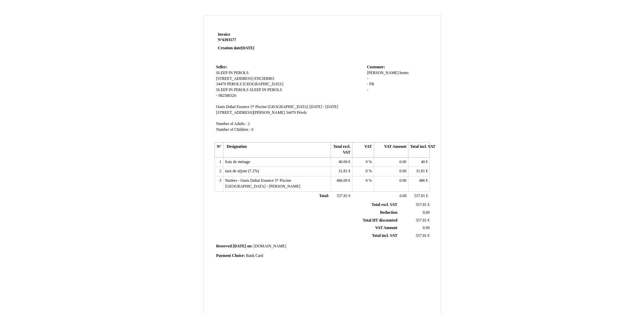 The width and height of the screenshot is (644, 314). What do you see at coordinates (277, 150) in the screenshot?
I see `th: Designation` at bounding box center [277, 150].